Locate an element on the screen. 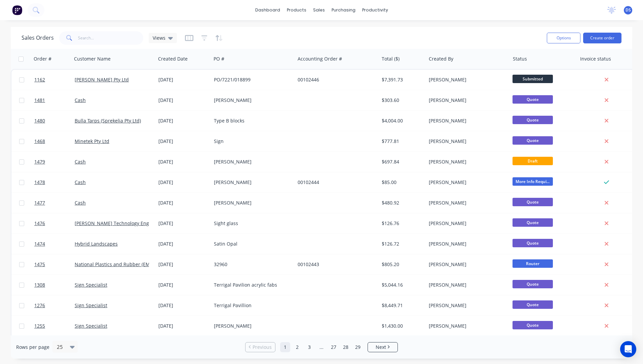  div: Satin Opal is located at coordinates (251, 244).